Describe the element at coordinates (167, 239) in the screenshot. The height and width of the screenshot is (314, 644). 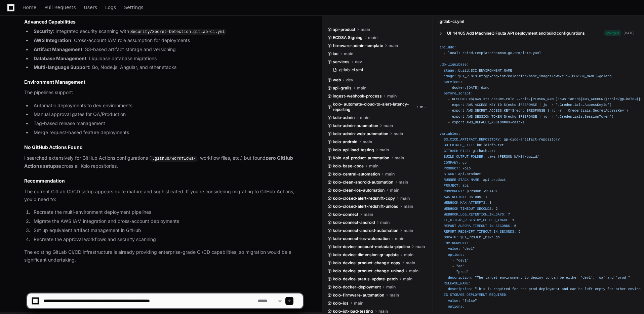
I see `li: Recreate the approval workflows and security scanning` at that location.